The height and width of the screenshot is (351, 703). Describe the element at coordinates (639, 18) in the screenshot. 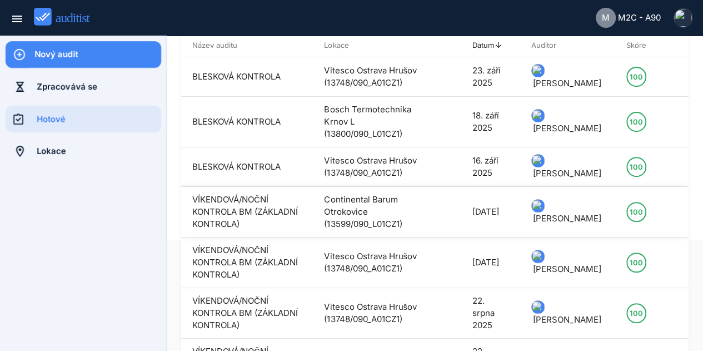

I see `span: M2C - A90` at that location.